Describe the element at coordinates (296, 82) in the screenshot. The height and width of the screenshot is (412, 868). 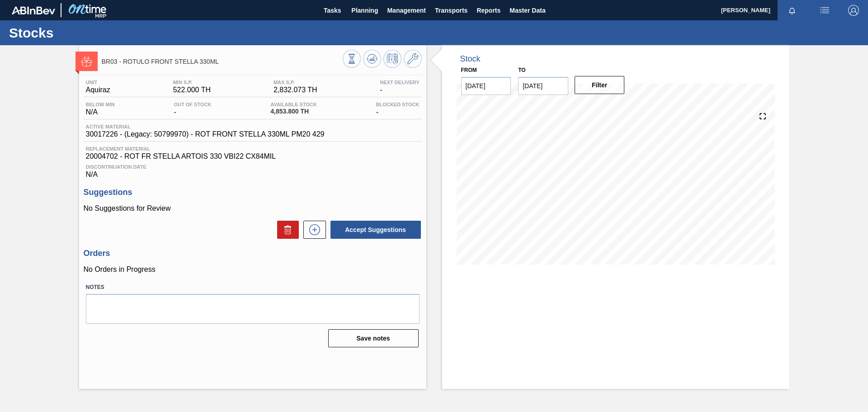
I see `span: MAX S.P.` at that location.